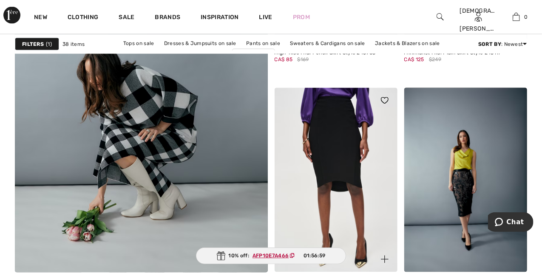 The width and height of the screenshot is (542, 276). What do you see at coordinates (265, 17) in the screenshot?
I see `a: Live` at bounding box center [265, 17].